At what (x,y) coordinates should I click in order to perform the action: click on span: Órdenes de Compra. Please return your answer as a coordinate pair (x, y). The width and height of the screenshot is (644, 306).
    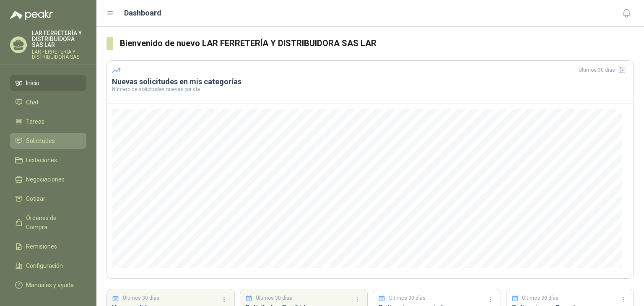
    Looking at the image, I should click on (52, 223).